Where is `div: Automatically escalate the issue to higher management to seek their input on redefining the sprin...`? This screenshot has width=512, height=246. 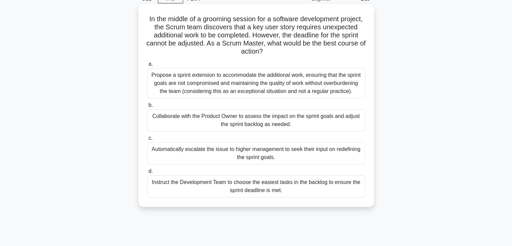
div: Automatically escalate the issue to higher management to seek their input on redefining the sprin... is located at coordinates (256, 153).